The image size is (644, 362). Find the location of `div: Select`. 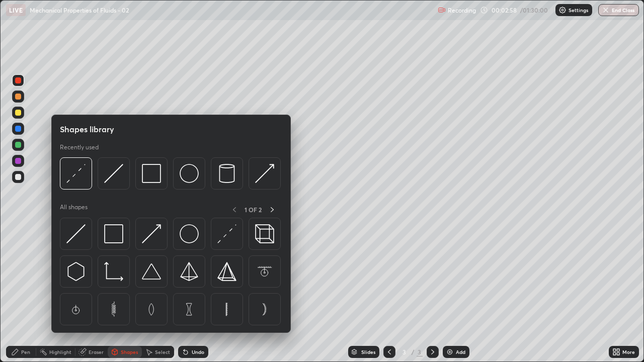

div: Select is located at coordinates (163, 352).